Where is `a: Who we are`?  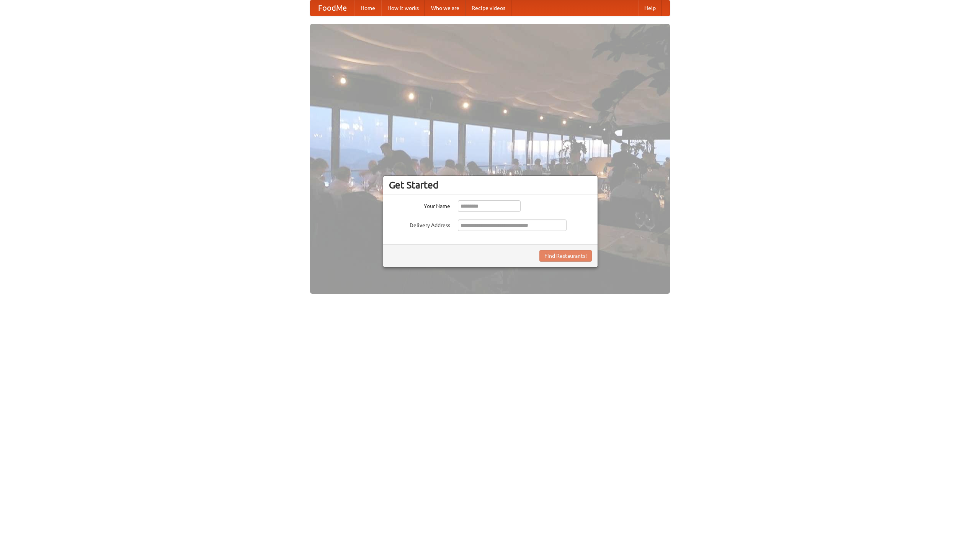 a: Who we are is located at coordinates (445, 8).